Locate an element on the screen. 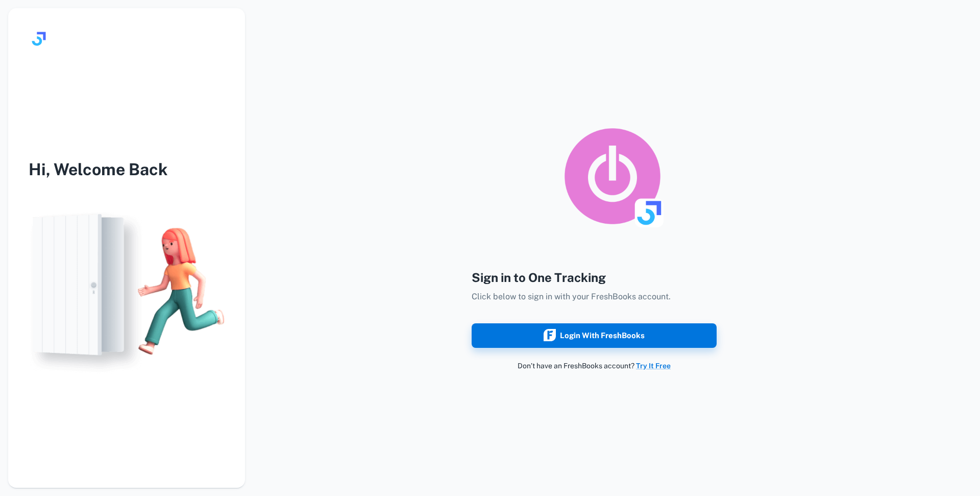 The height and width of the screenshot is (496, 980). h3: Hi, Welcome Back is located at coordinates (126, 170).